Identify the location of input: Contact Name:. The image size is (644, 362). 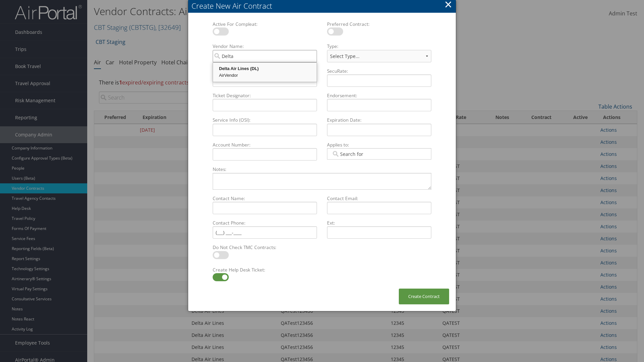
(265, 208).